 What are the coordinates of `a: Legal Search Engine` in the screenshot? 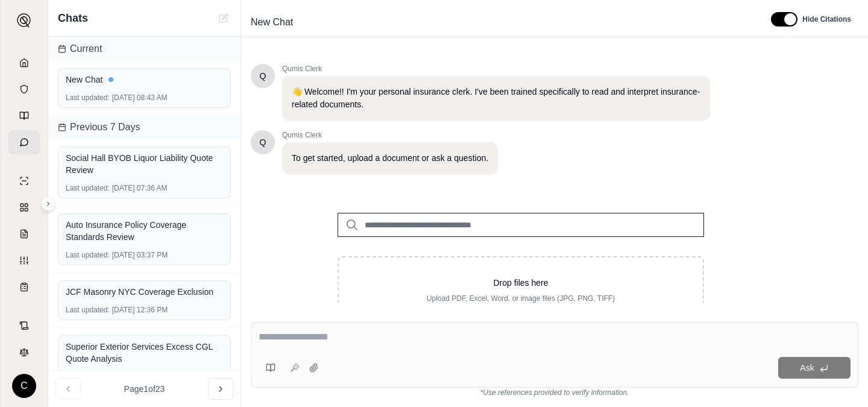 It's located at (24, 352).